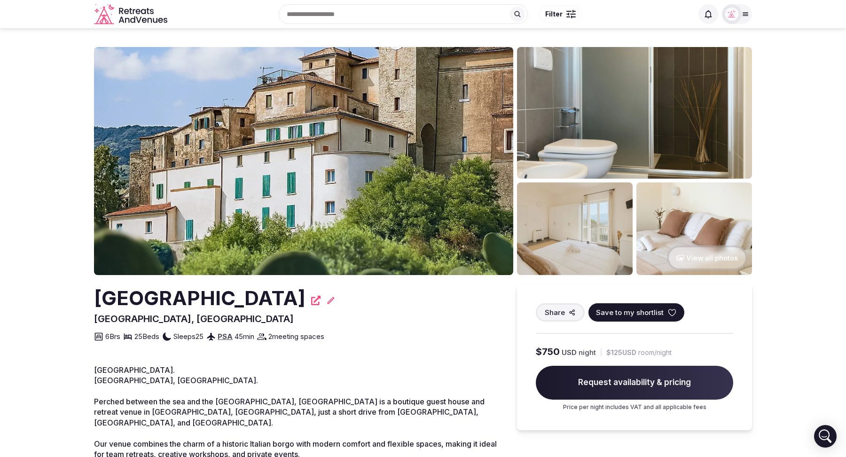 This screenshot has height=457, width=846. Describe the element at coordinates (296, 336) in the screenshot. I see `span: 2 meeting spaces` at that location.